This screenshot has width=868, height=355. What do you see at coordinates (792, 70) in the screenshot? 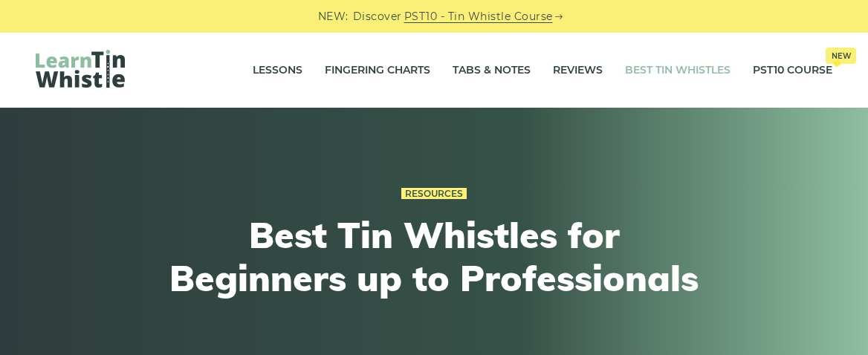
I see `a: PST10 CourseNew` at bounding box center [792, 70].